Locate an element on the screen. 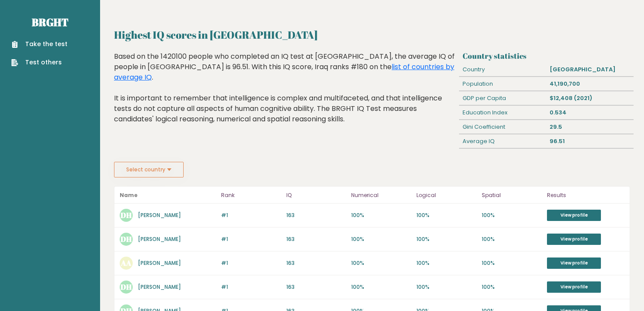 The image size is (644, 311). a: list of countries by average IQ is located at coordinates (285, 72).